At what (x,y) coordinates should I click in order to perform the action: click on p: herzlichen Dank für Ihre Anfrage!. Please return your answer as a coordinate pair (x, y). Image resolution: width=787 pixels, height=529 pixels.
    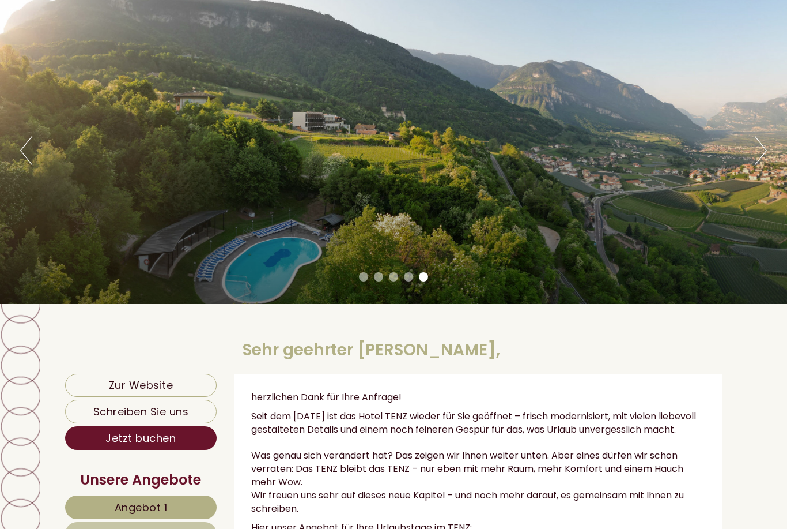
    Looking at the image, I should click on (478, 397).